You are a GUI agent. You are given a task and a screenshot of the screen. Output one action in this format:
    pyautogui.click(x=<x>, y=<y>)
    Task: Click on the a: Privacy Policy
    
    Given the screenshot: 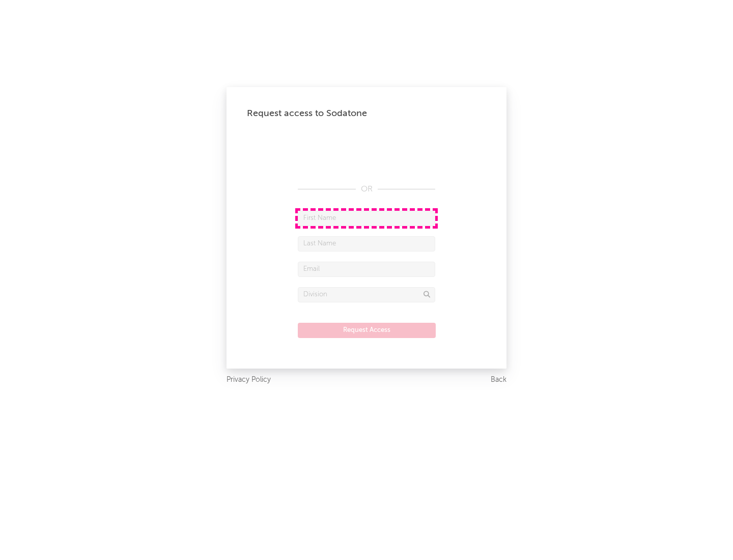 What is the action you would take?
    pyautogui.click(x=249, y=380)
    